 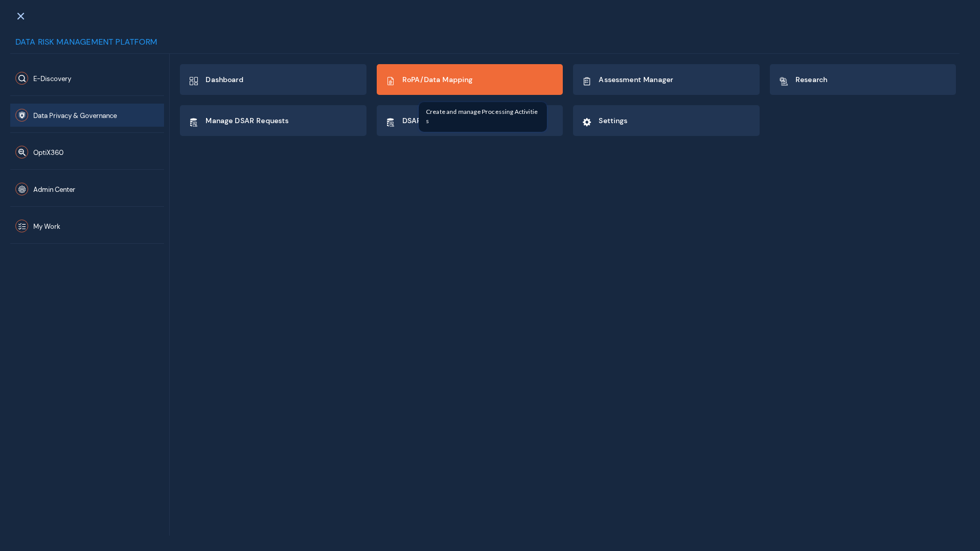 What do you see at coordinates (613, 121) in the screenshot?
I see `span: Settings` at bounding box center [613, 121].